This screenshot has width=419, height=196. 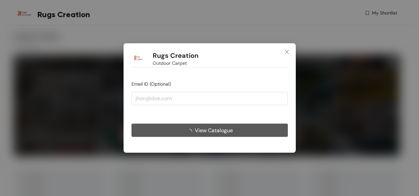 What do you see at coordinates (176, 56) in the screenshot?
I see `h1: Rugs Creation` at bounding box center [176, 56].